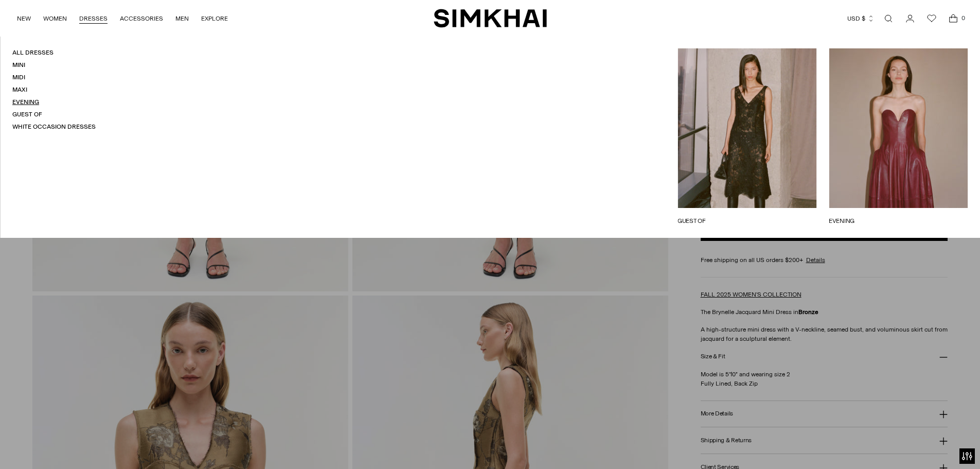  I want to click on button: USD $, so click(861, 19).